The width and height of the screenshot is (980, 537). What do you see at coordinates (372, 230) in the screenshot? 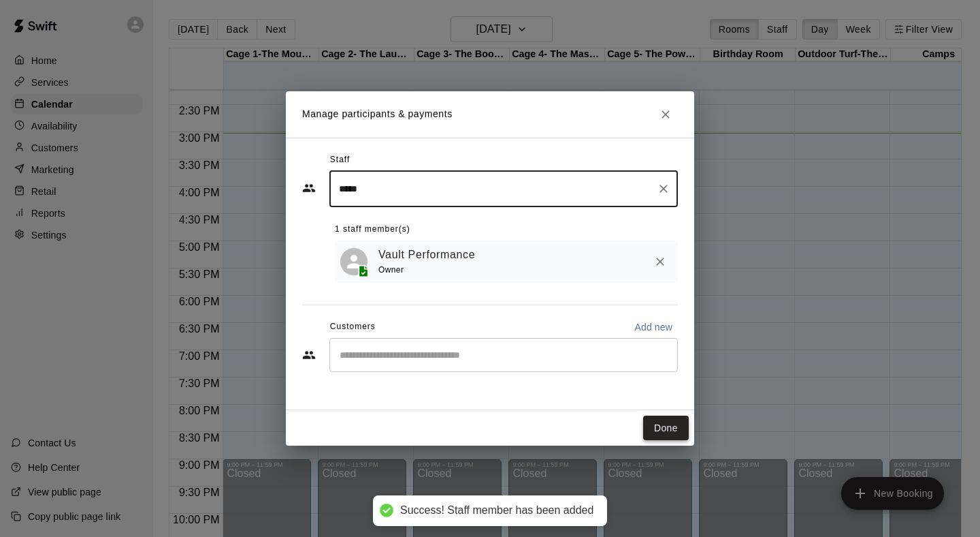
I see `span: 1 staff member(s)` at bounding box center [372, 230].